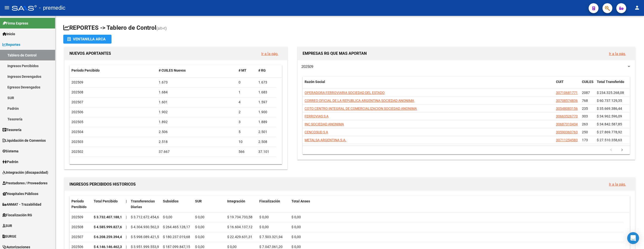 The width and height of the screenshot is (644, 249). What do you see at coordinates (349, 28) in the screenshot?
I see `h1: REPORTES -> Tablero de Control` at bounding box center [349, 28].